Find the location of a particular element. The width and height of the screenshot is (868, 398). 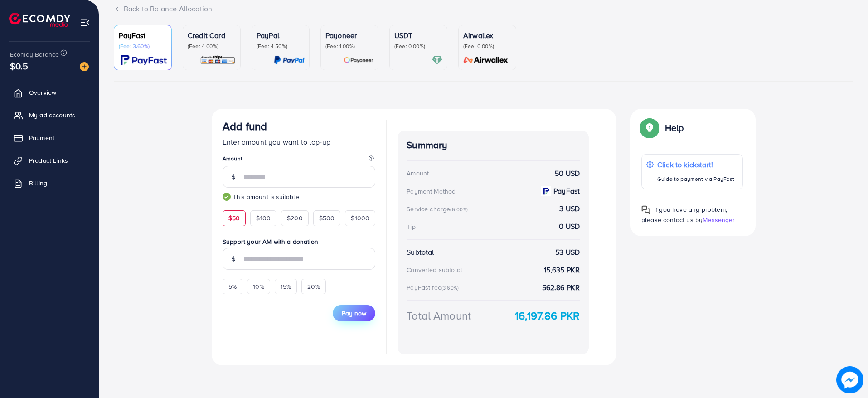

p: Credit Card is located at coordinates (212, 36).